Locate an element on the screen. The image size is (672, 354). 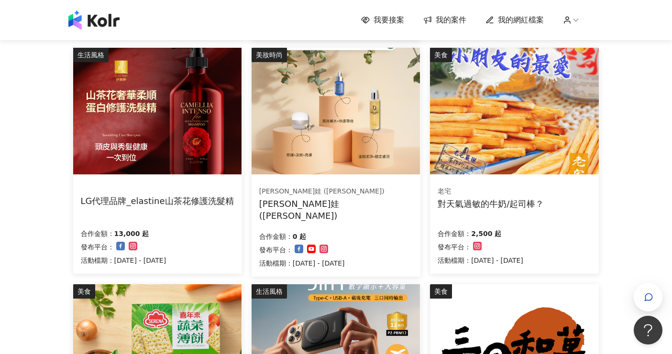
span: 我的案件 is located at coordinates (451, 20).